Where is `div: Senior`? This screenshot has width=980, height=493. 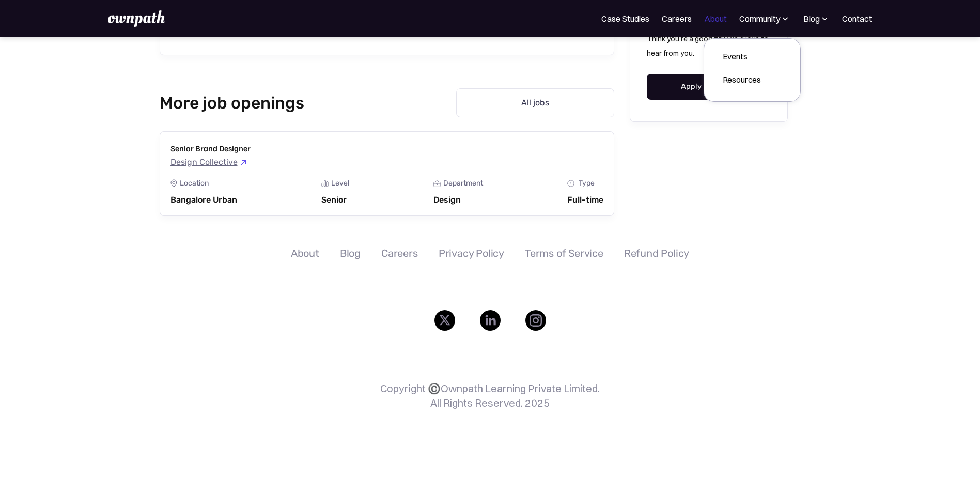 div: Senior is located at coordinates (335, 200).